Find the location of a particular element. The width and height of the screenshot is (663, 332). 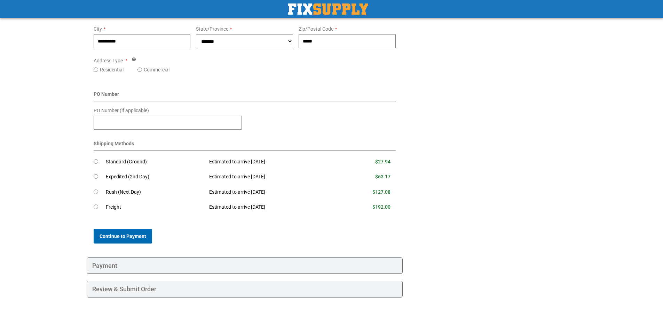

span: Continue to Payment is located at coordinates (123, 236).